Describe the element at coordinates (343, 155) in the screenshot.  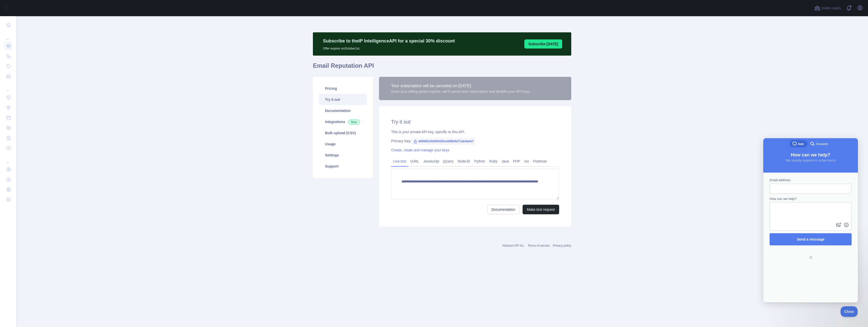
I see `a: Settings` at that location.